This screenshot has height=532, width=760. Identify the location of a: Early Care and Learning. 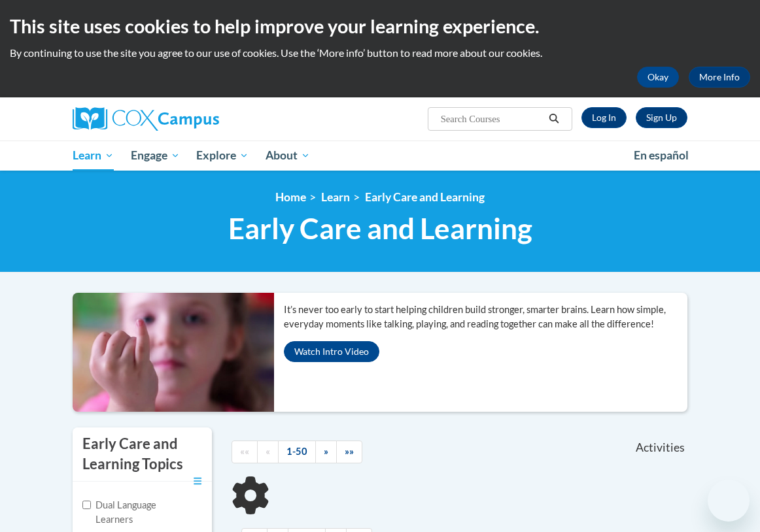
(424, 196).